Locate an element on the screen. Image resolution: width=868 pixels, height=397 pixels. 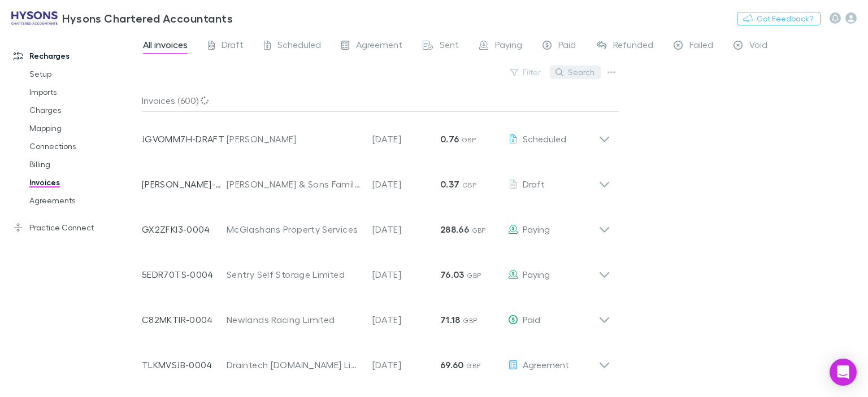
a: Setup is located at coordinates (83, 74).